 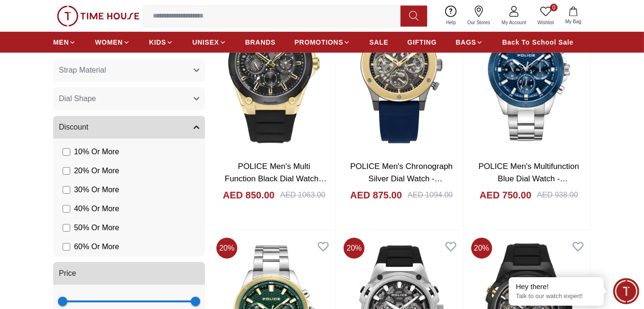 I want to click on div: AED 1063.00, so click(x=303, y=195).